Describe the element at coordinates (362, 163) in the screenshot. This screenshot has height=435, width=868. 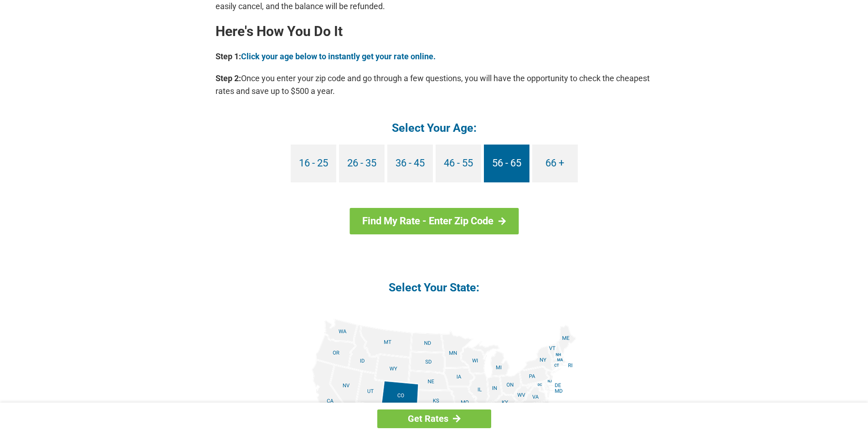
I see `a: 26 - 35` at that location.